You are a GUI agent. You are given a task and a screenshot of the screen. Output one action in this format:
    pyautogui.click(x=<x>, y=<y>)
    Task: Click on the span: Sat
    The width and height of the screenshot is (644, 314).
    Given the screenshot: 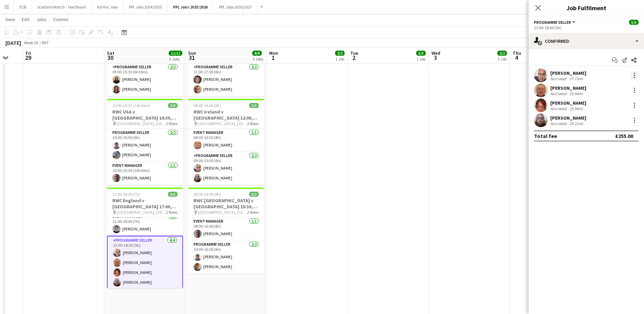 What is the action you would take?
    pyautogui.click(x=111, y=53)
    